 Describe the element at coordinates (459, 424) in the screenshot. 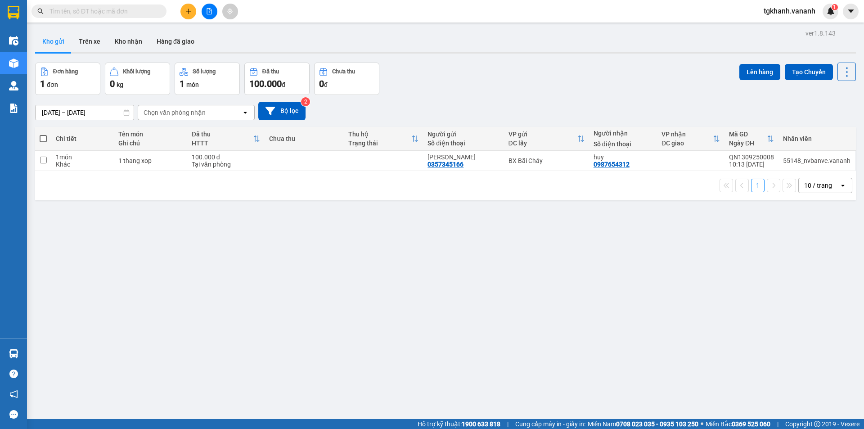

I see `span: Hỗ trợ kỹ thuật:` at that location.